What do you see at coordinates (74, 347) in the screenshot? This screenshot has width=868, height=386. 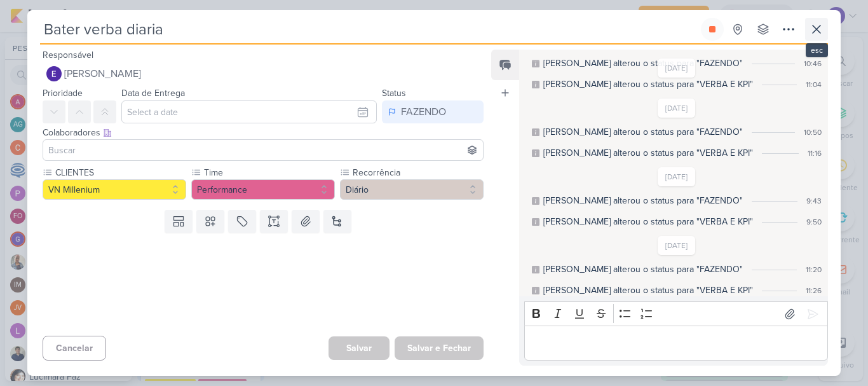 I see `button: Cancelar` at bounding box center [74, 347].